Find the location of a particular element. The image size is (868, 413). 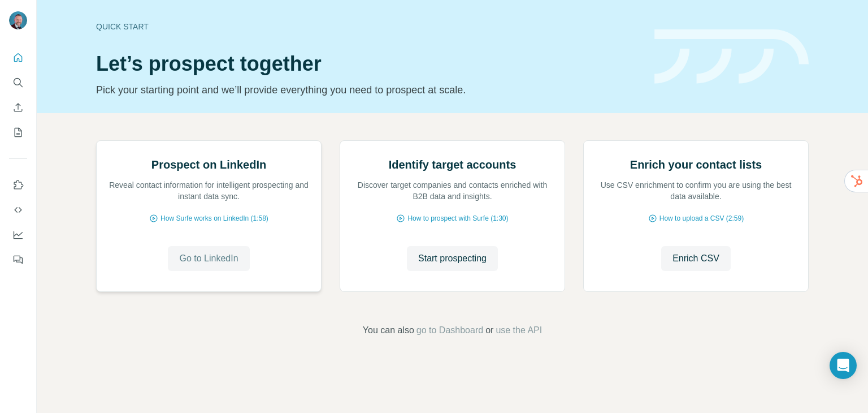

span: or is located at coordinates (489, 330).